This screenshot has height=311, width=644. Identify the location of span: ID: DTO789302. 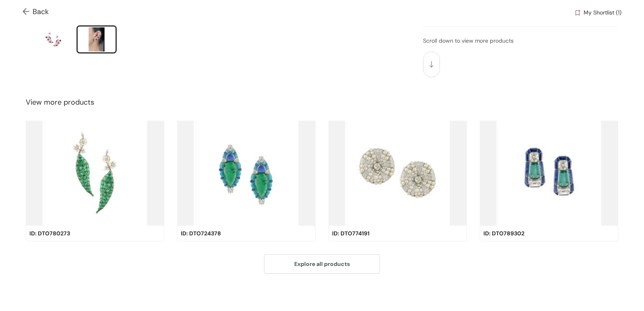
(504, 233).